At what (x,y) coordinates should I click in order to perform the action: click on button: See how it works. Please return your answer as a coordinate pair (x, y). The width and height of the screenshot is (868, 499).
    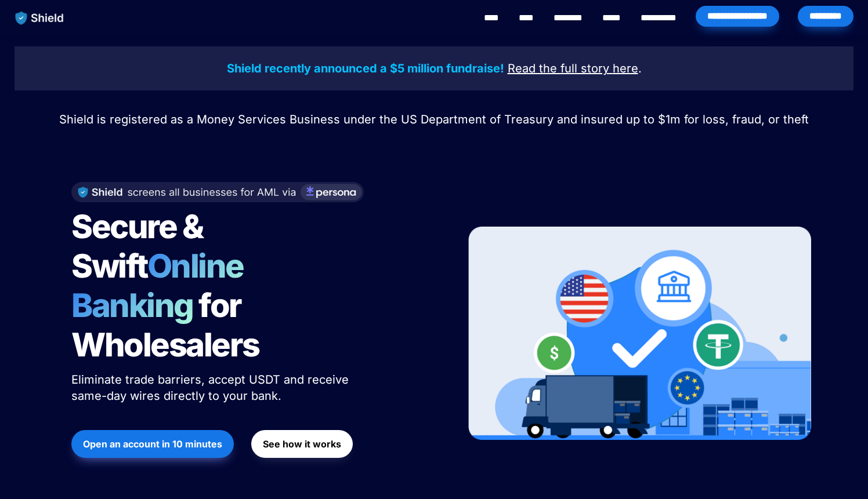
    Looking at the image, I should click on (302, 444).